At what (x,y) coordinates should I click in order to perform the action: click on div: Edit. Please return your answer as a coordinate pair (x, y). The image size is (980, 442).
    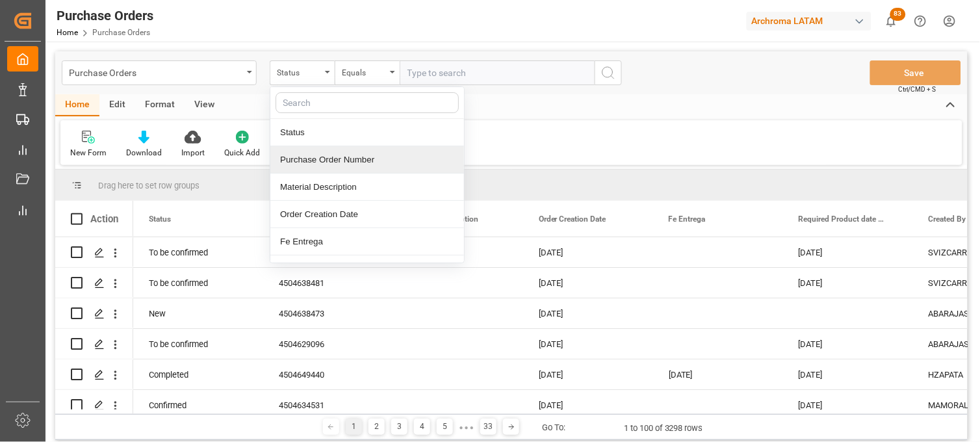
    Looking at the image, I should click on (117, 106).